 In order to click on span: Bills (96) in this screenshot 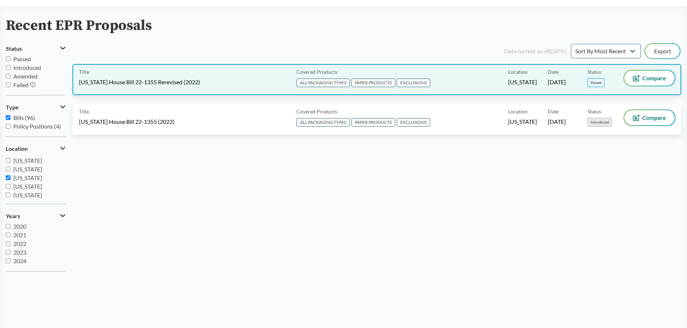, I will do `click(24, 118)`.